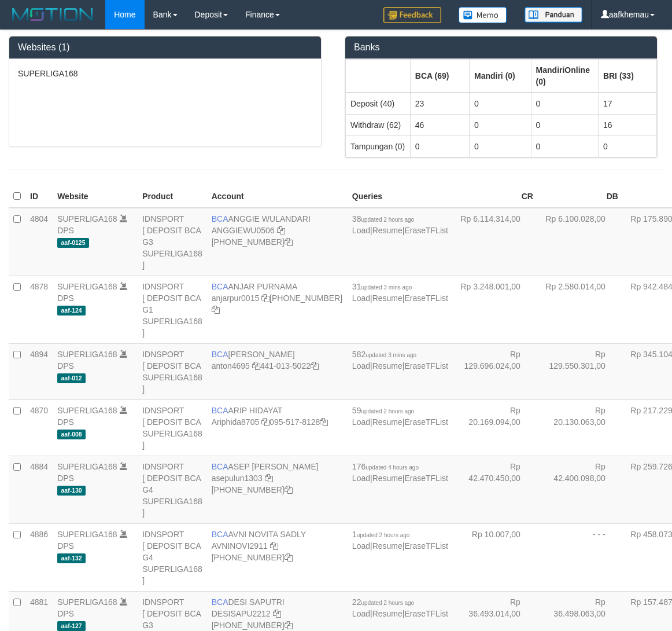 Image resolution: width=672 pixels, height=631 pixels. I want to click on th: Product, so click(172, 197).